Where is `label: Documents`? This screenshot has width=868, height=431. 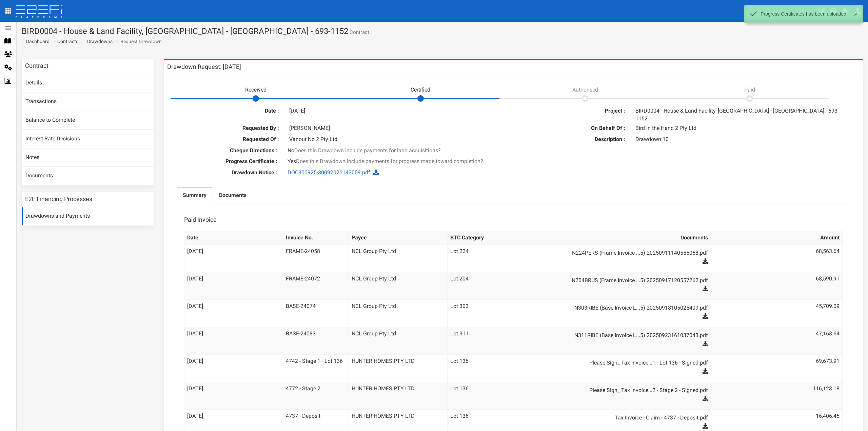 label: Documents is located at coordinates (232, 195).